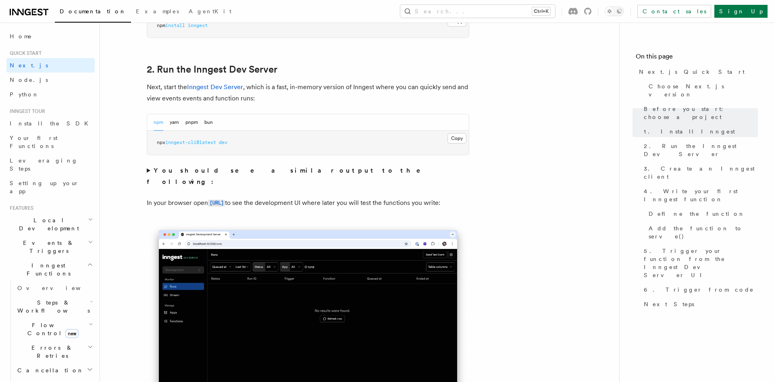 This screenshot has width=774, height=382. Describe the element at coordinates (50, 269) in the screenshot. I see `button: Inngest Functions` at that location.